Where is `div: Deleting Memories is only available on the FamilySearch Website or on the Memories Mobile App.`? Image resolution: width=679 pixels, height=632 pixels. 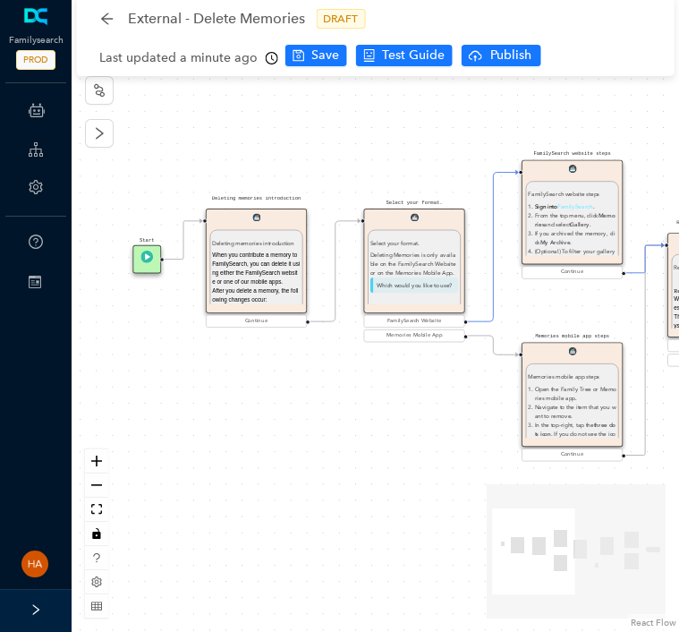
div: Deleting Memories is only available on the FamilySearch Website or on the Memories Mobile App. is located at coordinates (414, 264).